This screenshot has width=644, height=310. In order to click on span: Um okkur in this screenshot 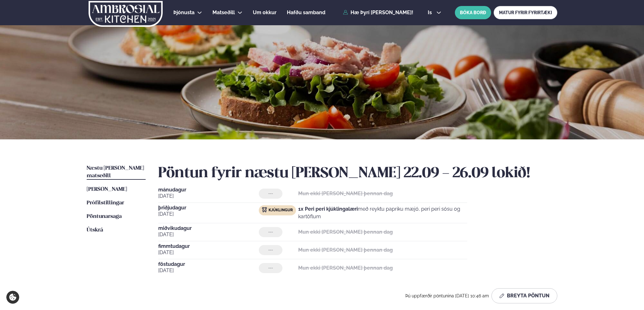, I will do `click(264, 12)`.